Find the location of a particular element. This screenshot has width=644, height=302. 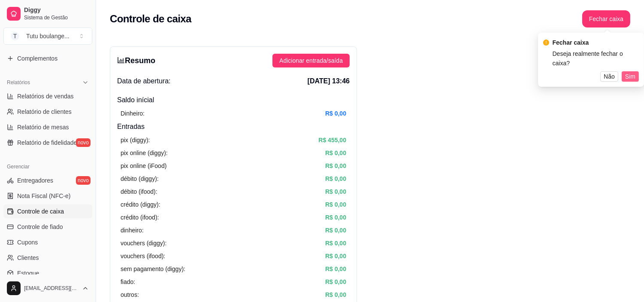

span: Não is located at coordinates (609, 77).